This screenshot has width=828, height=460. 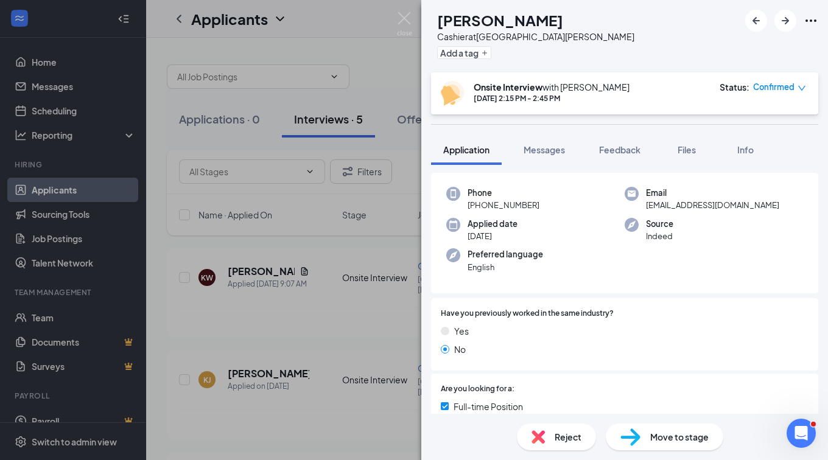 I want to click on span: Home, so click(x=40, y=383).